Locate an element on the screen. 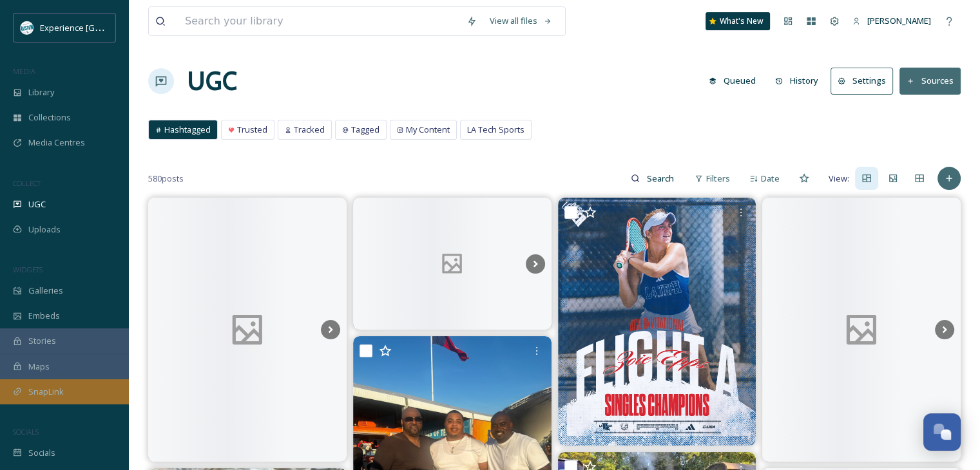  button: Sources is located at coordinates (930, 81).